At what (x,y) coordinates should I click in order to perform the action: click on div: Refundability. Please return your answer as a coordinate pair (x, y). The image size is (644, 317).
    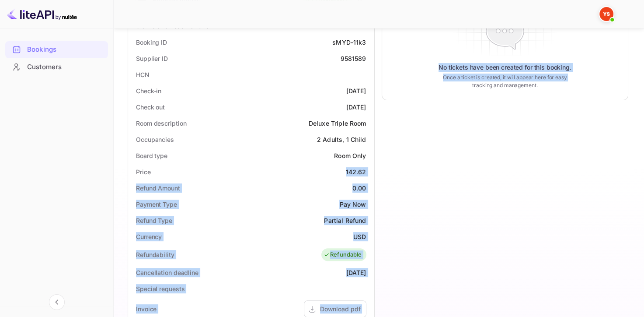
    Looking at the image, I should click on (155, 254).